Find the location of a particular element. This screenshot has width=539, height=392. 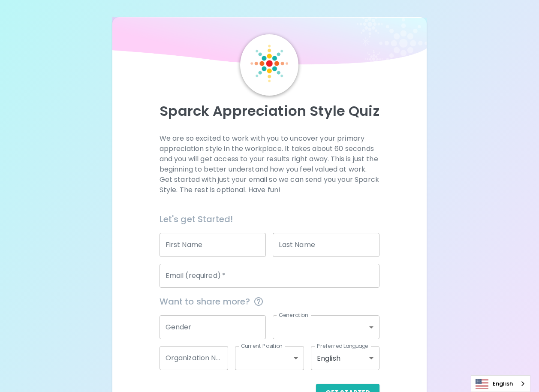

div: Language is located at coordinates (501, 383).